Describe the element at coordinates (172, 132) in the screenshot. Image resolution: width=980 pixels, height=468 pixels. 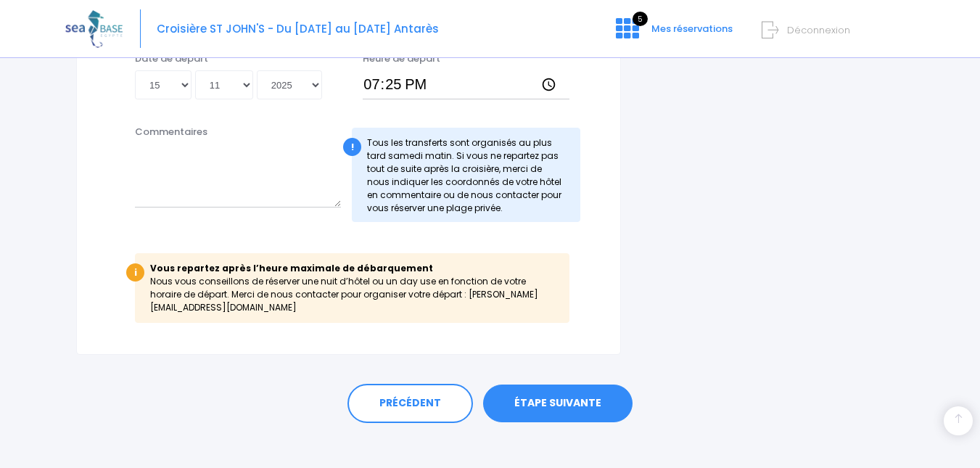
I see `label: Commentaires` at that location.